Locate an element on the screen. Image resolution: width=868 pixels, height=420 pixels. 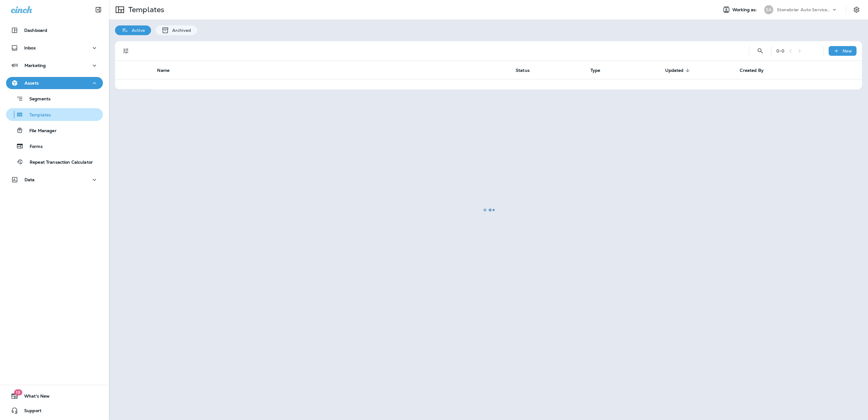
button: Dashboard is located at coordinates (54, 30).